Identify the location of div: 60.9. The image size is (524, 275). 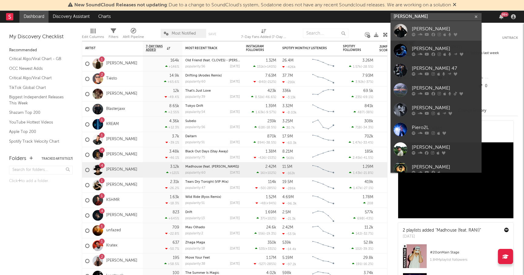
(392, 124).